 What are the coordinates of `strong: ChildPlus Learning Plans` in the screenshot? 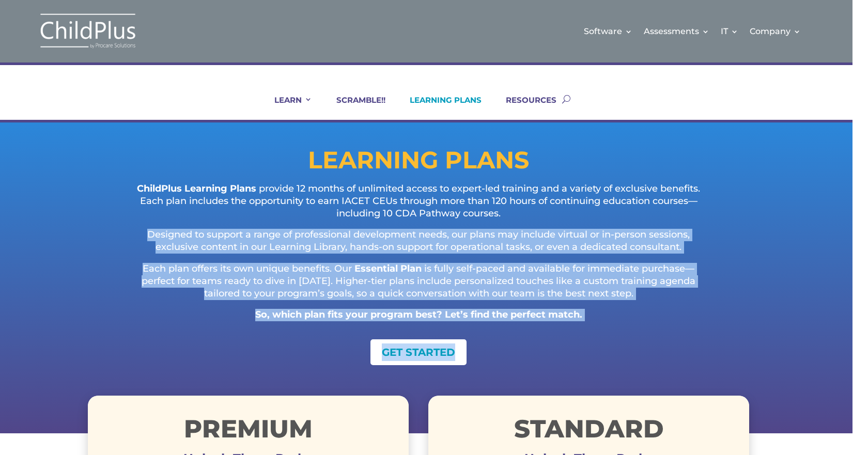 It's located at (196, 189).